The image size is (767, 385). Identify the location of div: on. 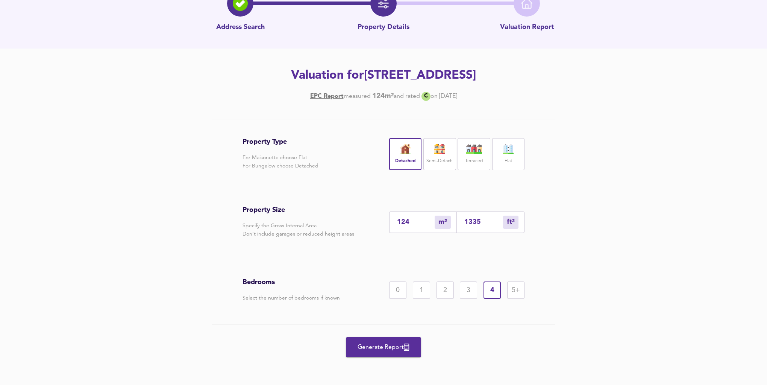
(434, 96).